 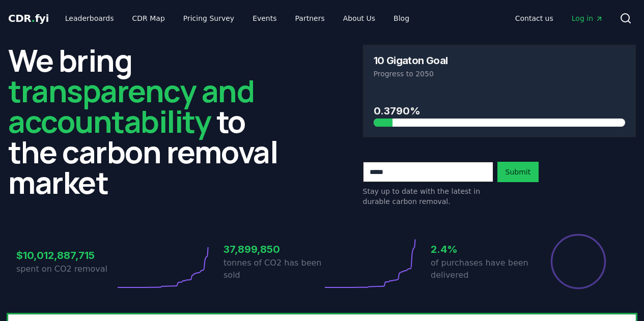 What do you see at coordinates (587, 18) in the screenshot?
I see `span: Log in` at bounding box center [587, 18].